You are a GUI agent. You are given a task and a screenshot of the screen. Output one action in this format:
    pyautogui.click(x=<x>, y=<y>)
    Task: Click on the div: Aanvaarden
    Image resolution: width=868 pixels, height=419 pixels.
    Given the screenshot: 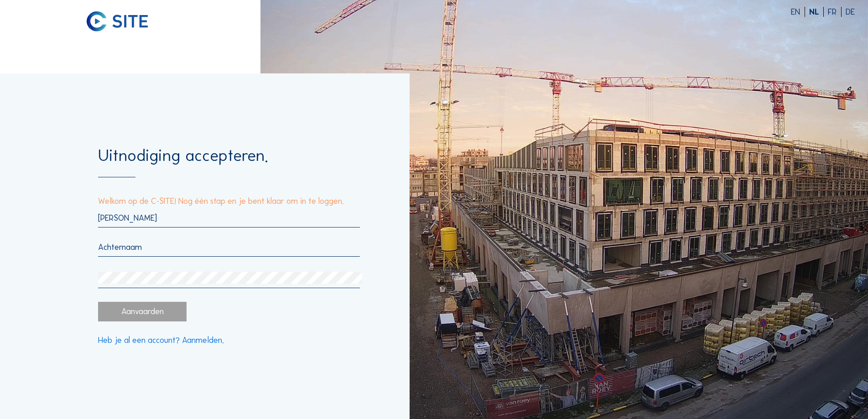 What is the action you would take?
    pyautogui.click(x=142, y=312)
    